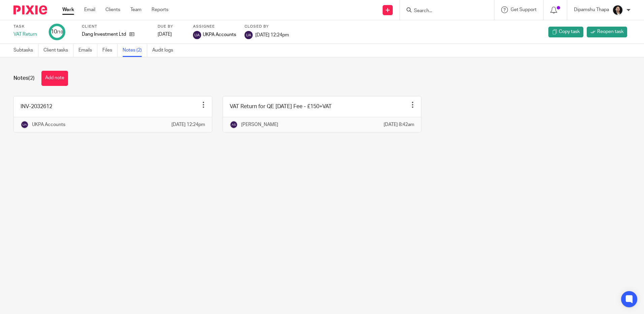 This screenshot has width=644, height=314. What do you see at coordinates (68, 10) in the screenshot?
I see `a: Work` at bounding box center [68, 10].